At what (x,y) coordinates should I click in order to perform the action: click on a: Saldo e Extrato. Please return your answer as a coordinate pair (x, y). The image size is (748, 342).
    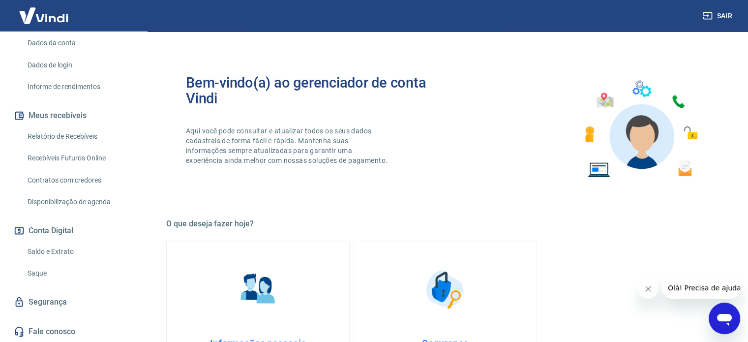
    Looking at the image, I should click on (79, 251).